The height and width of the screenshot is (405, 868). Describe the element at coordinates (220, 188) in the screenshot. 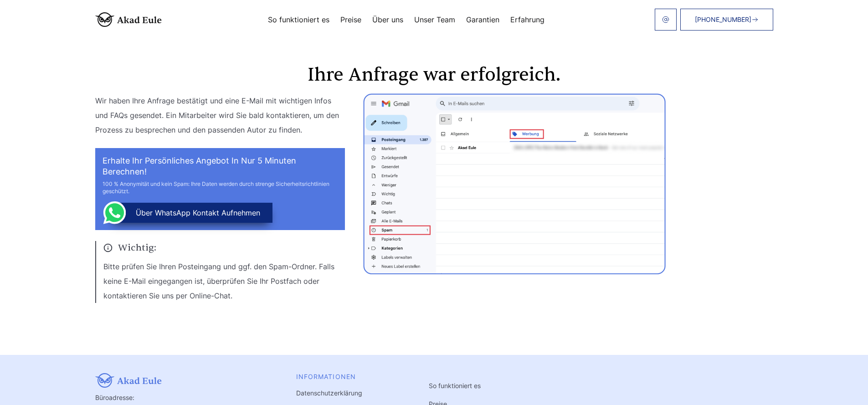

I see `div: 100 % Anonymität und kein Spam: Ihre Daten werden durch strenge Sicherheitsrichtlinien geschützt.` at that location.